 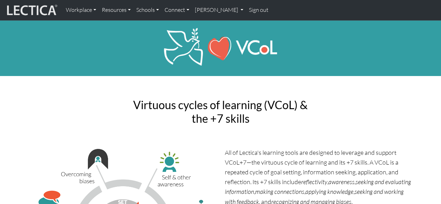 I want to click on i: reflectivity, so click(x=314, y=182).